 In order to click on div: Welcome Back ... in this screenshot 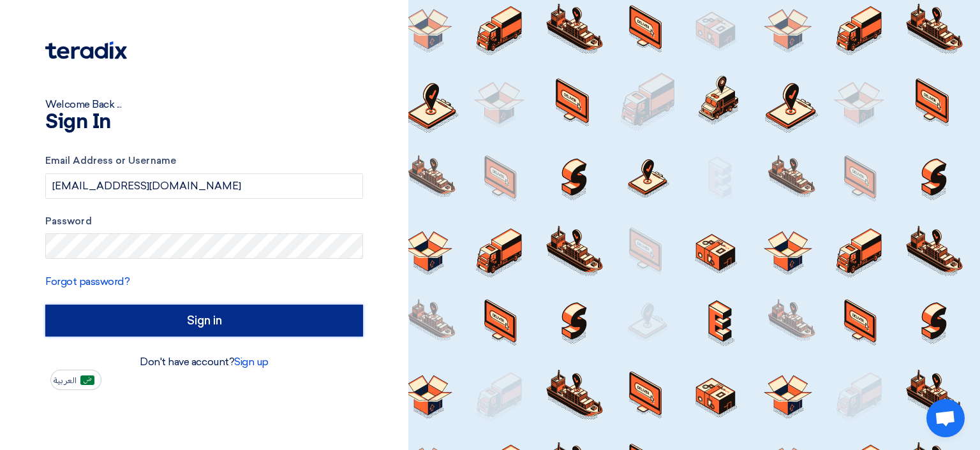, I will do `click(204, 105)`.